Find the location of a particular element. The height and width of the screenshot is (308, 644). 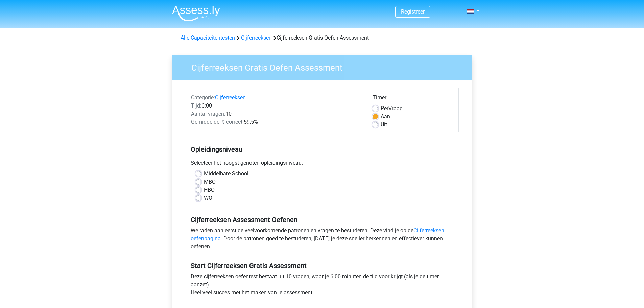

h5: Cijferreeksen Assessment Oefenen is located at coordinates (322, 220).